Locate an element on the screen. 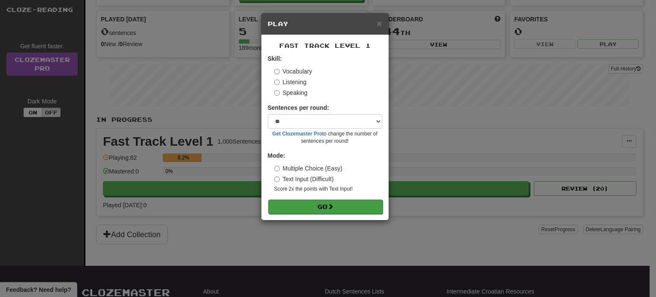 Image resolution: width=656 pixels, height=297 pixels. strong: Mode: is located at coordinates (276, 155).